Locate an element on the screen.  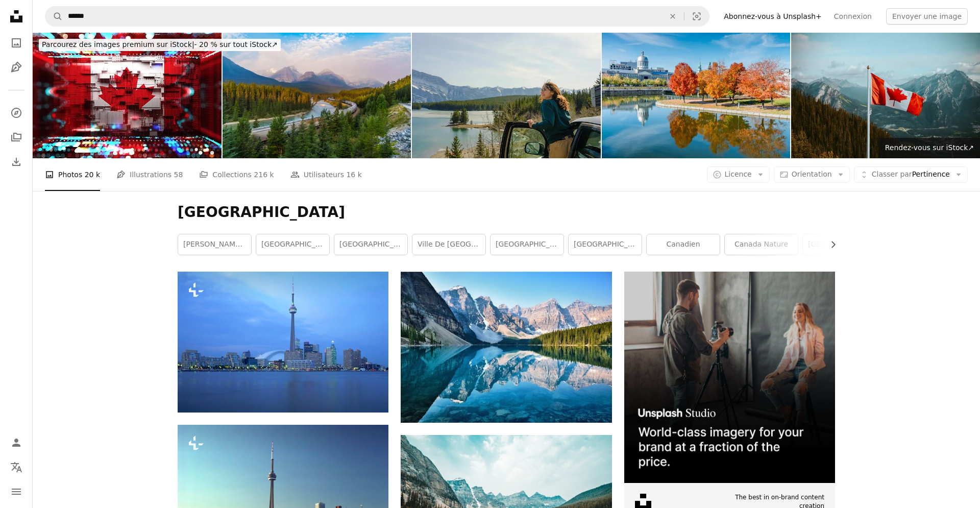
a: Un grand plan d’eau avec une ville en arrière-plan is located at coordinates (283, 342).